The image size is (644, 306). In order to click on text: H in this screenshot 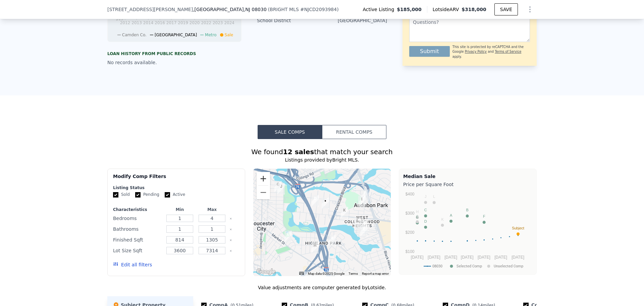, I will do `click(417, 211)`.